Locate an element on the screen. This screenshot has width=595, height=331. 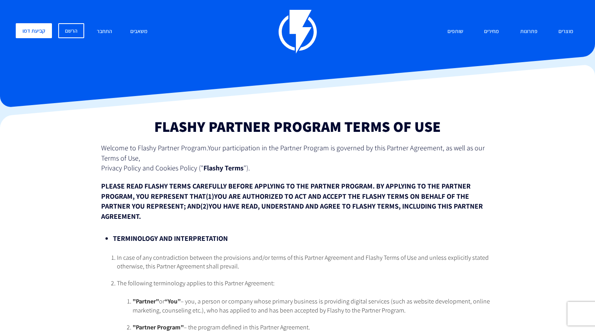
b: "Partner" is located at coordinates (146, 301).